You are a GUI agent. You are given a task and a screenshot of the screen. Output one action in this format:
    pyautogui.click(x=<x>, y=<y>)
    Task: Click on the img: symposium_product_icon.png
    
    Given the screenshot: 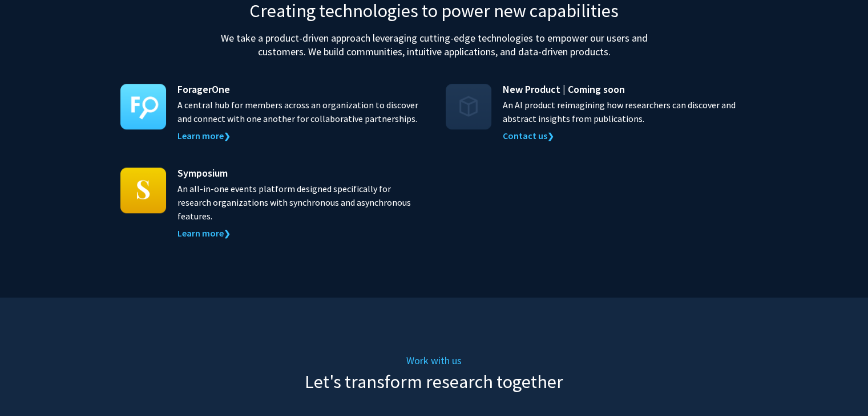 What is the action you would take?
    pyautogui.click(x=143, y=191)
    